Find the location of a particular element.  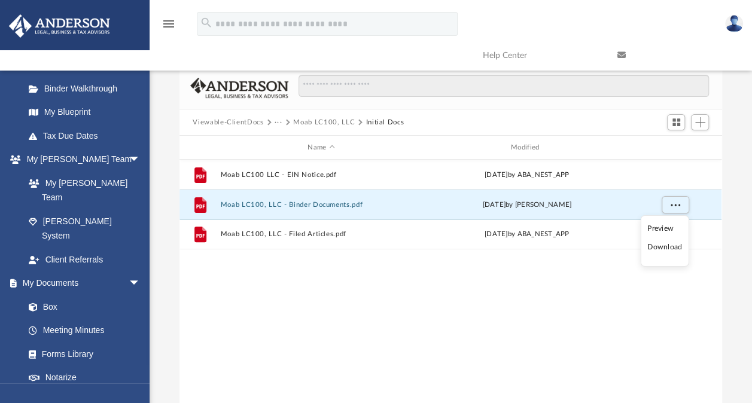

img: Anderson Advisors Platinum Portal is located at coordinates (59, 26).